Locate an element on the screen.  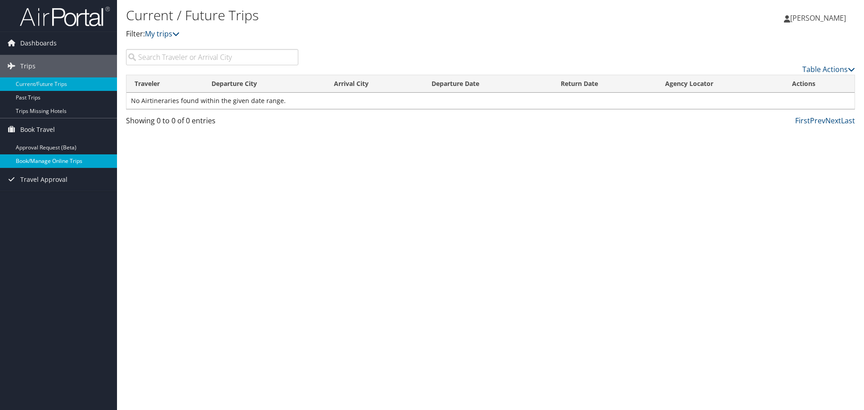
p: Filter: is located at coordinates (369, 34).